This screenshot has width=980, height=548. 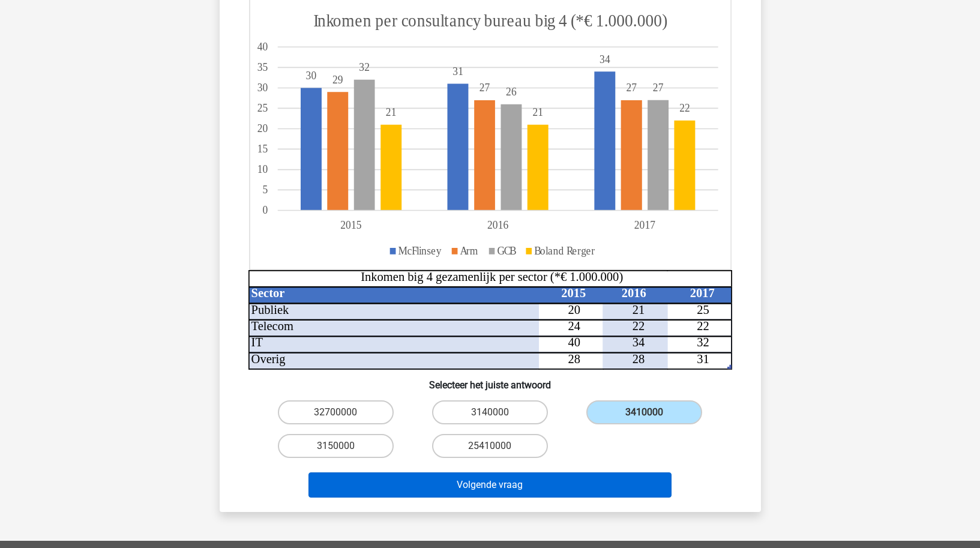 What do you see at coordinates (498, 225) in the screenshot?
I see `tspan: 201520162017` at bounding box center [498, 225].